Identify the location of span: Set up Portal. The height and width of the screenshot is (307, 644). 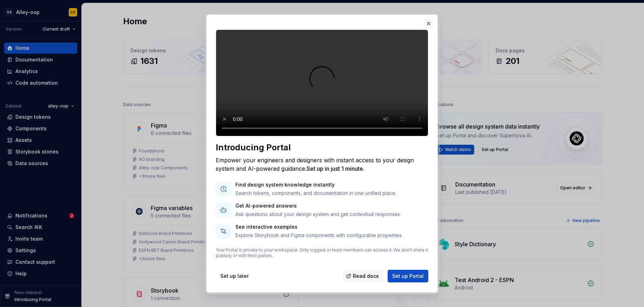
(408, 276).